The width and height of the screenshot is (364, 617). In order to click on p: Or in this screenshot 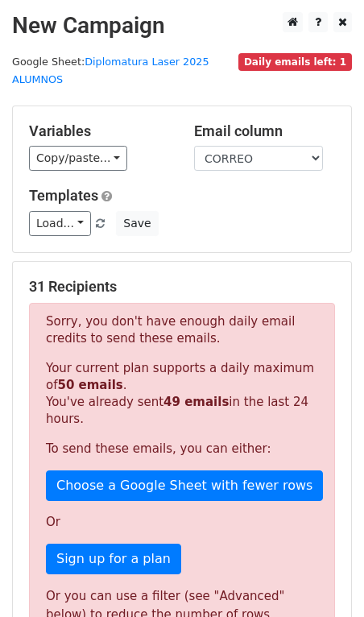, I will do `click(182, 522)`.